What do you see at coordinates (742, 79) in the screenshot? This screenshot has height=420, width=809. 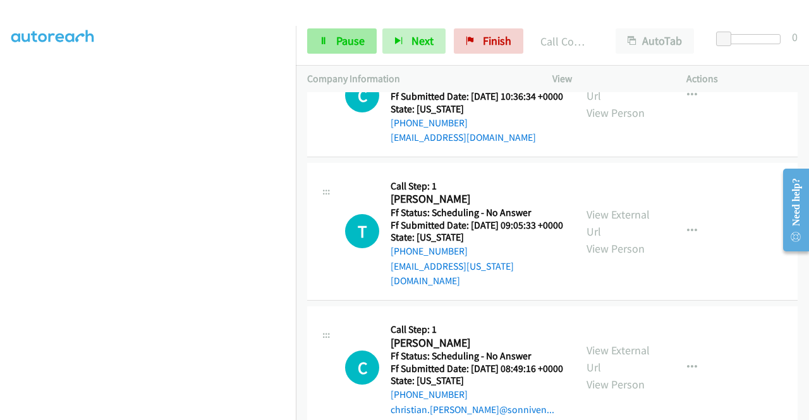 I see `p: Actions` at bounding box center [742, 79].